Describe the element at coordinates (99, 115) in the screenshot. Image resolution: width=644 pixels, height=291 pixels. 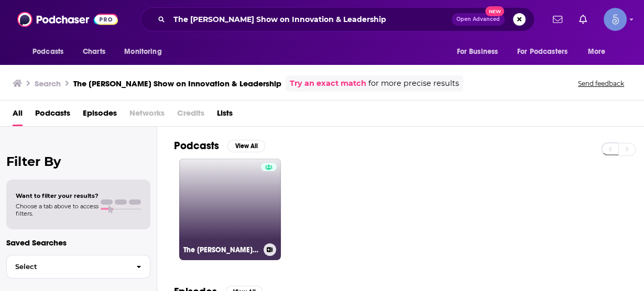
I see `span: Episodes` at that location.